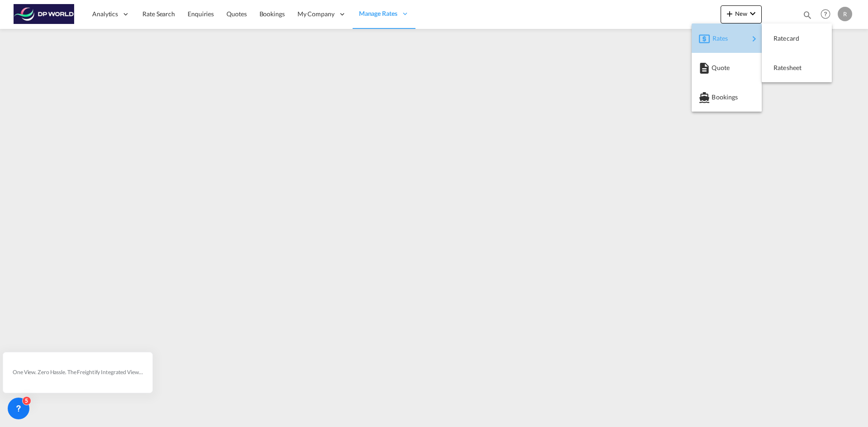  I want to click on button: Quote, so click(726, 67).